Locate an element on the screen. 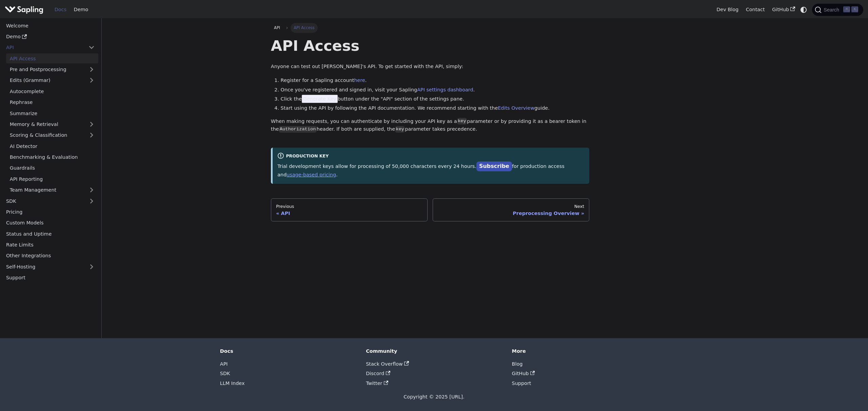  a: NextPreprocessing Overview is located at coordinates (511, 210).